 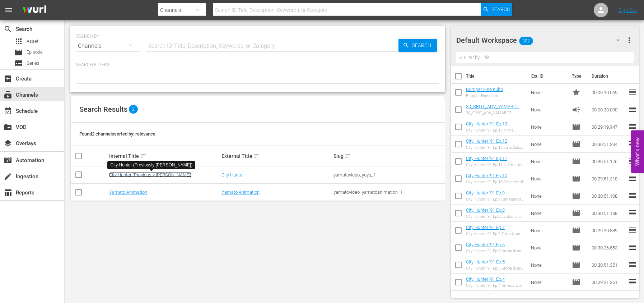 I want to click on div: Internal Title, so click(x=164, y=156).